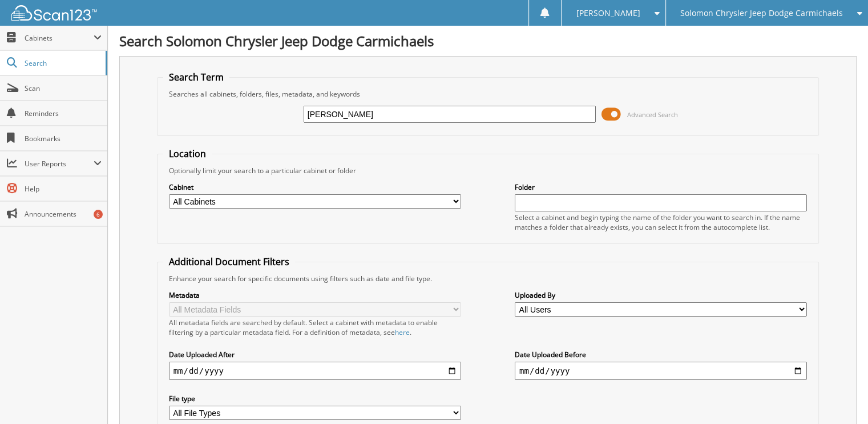  I want to click on div: All metadata fields are searched by default. Select a cabinet with metadata to enable filtering b..., so click(315, 327).